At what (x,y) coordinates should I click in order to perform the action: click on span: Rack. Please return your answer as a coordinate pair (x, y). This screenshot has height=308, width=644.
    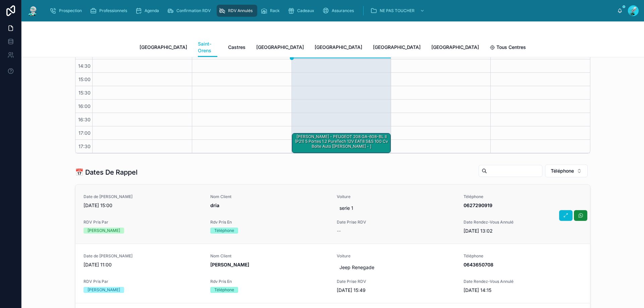
    Looking at the image, I should click on (274, 11).